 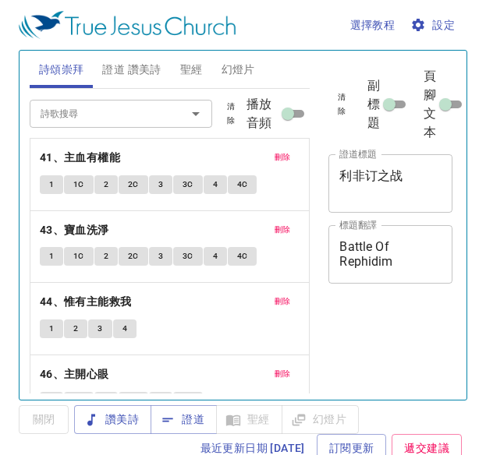 I want to click on button: 43、寶血洗淨, so click(x=76, y=230).